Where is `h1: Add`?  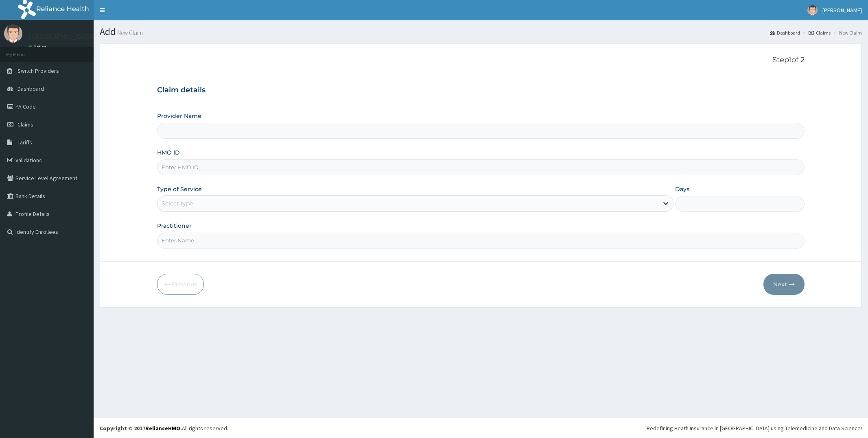 h1: Add is located at coordinates (481, 32).